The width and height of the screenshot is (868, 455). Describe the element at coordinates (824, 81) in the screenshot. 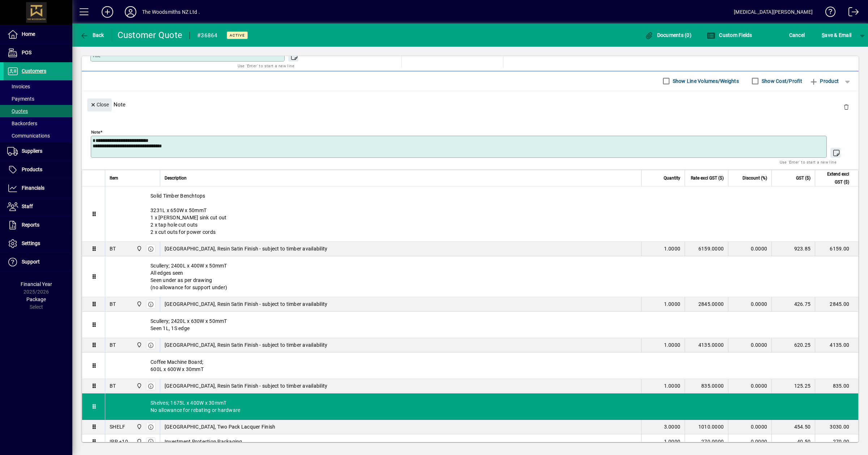

I see `button: Product` at that location.